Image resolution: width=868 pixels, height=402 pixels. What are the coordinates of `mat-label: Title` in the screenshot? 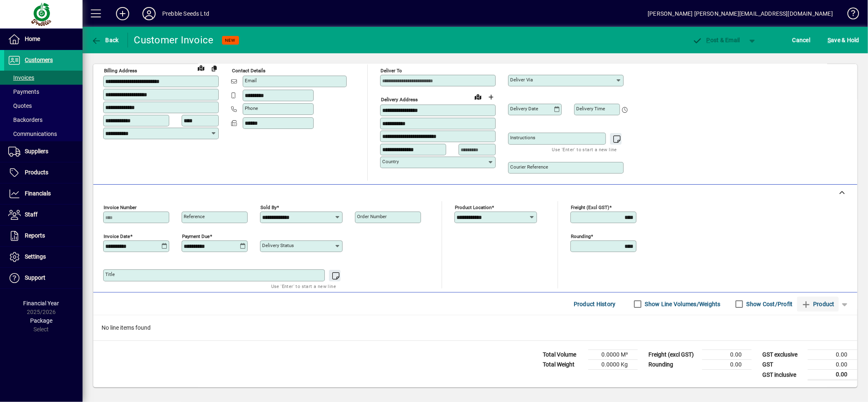 It's located at (109, 275).